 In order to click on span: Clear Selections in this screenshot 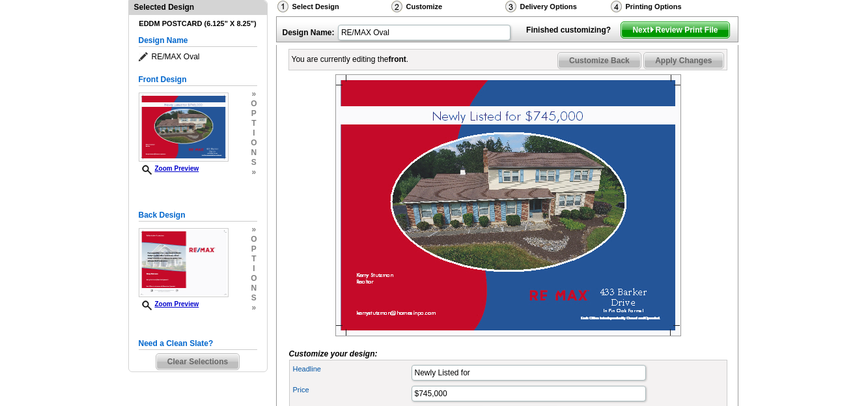, I will do `click(197, 361)`.